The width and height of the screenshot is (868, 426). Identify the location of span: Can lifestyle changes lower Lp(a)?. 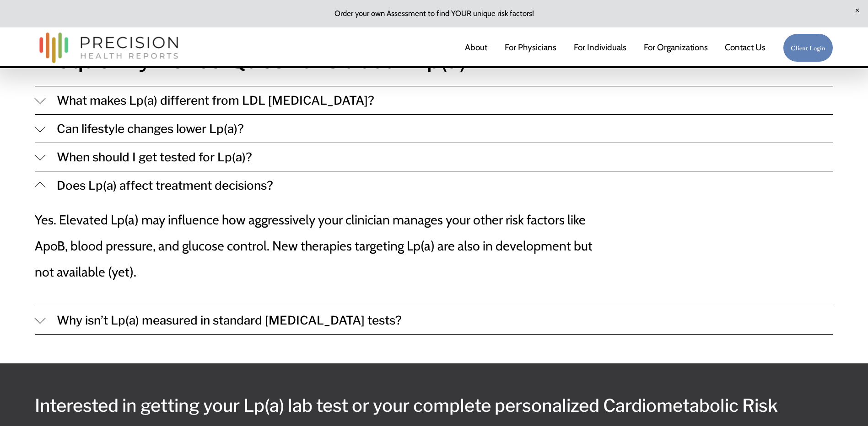
(440, 129).